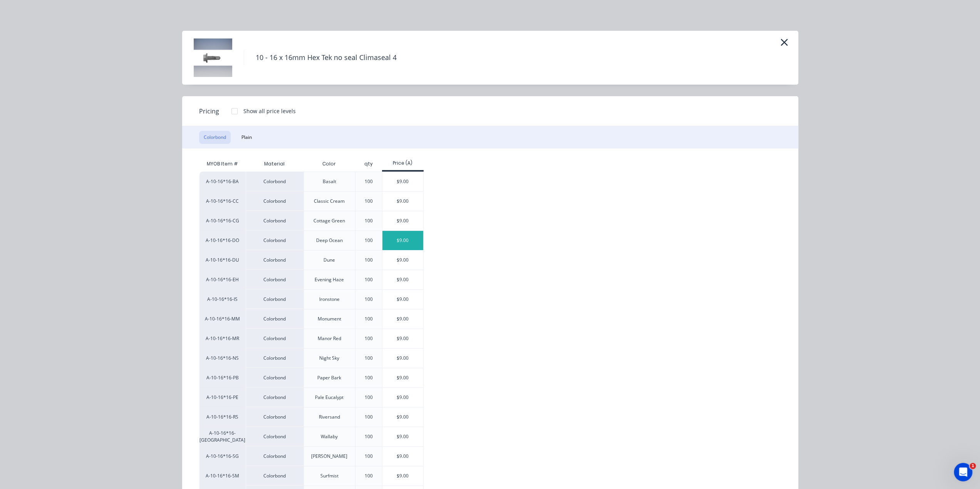  I want to click on div: Deep Ocean, so click(329, 241).